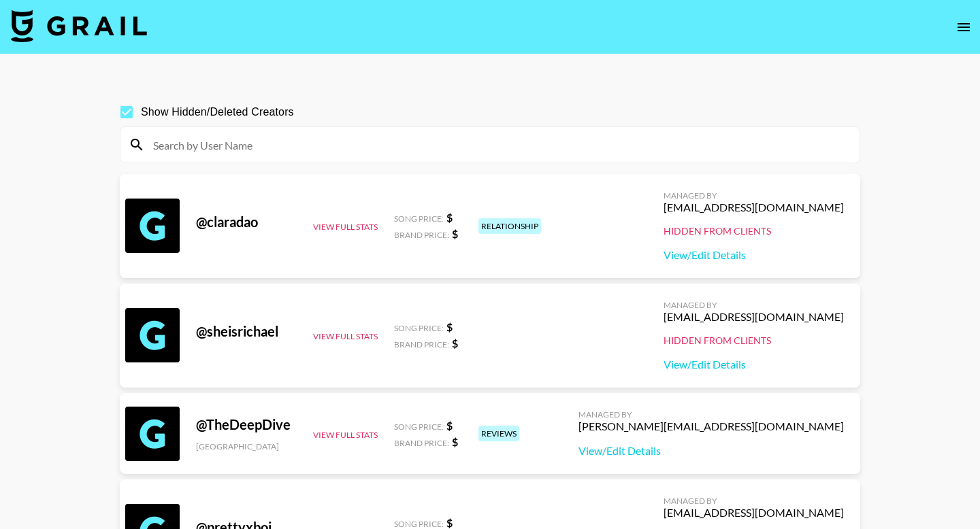 The height and width of the screenshot is (529, 980). I want to click on div: relationship, so click(510, 225).